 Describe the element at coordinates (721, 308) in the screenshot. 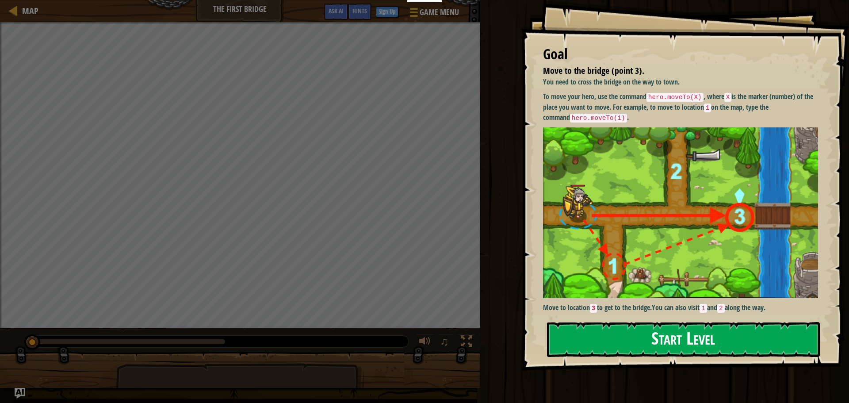

I see `code: 2` at that location.